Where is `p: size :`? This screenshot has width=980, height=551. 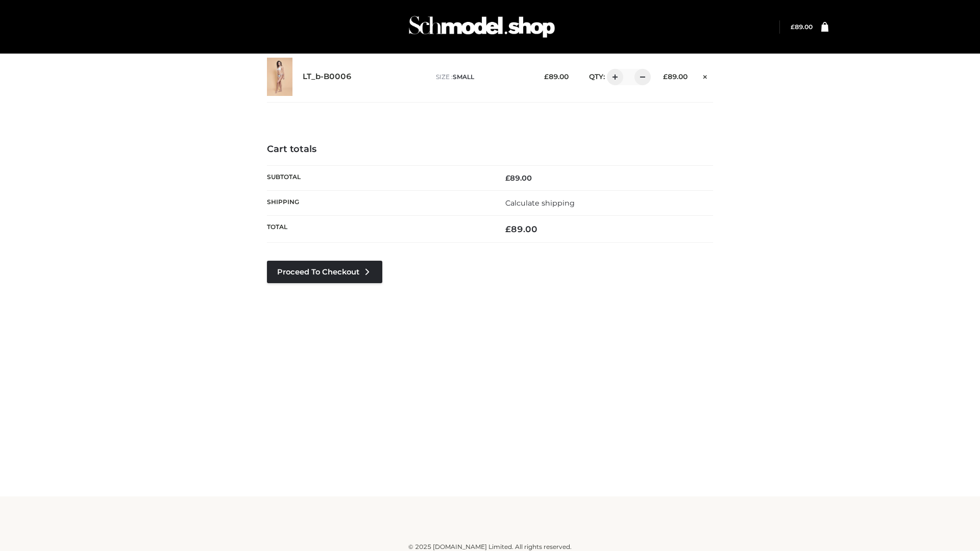
p: size : is located at coordinates (482, 77).